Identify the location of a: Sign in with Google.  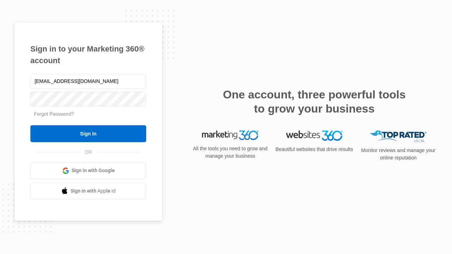
(88, 171).